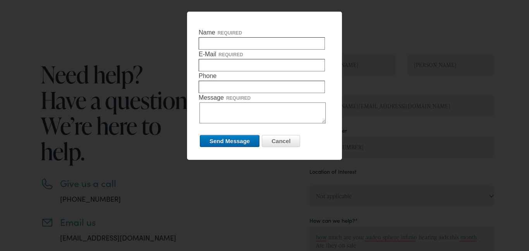  What do you see at coordinates (281, 141) in the screenshot?
I see `input: Cancel` at bounding box center [281, 141].